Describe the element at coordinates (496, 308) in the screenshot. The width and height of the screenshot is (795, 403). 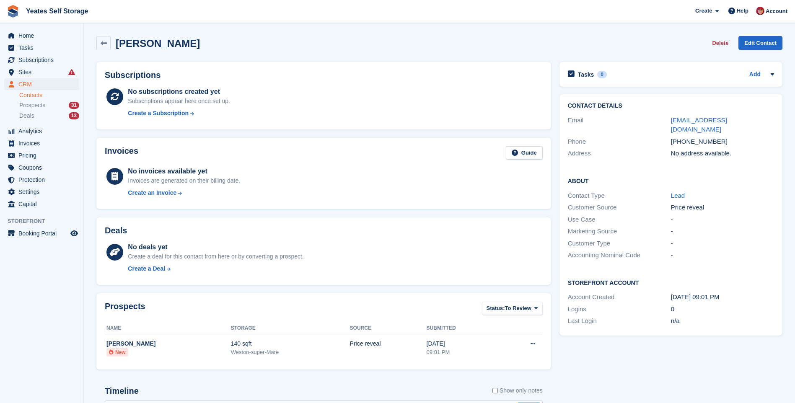
I see `span: Status:` at that location.